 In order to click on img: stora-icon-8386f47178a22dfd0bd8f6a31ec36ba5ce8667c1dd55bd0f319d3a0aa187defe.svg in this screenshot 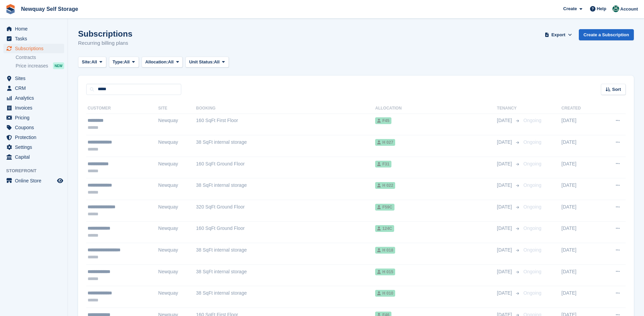, I will do `click(10, 9)`.